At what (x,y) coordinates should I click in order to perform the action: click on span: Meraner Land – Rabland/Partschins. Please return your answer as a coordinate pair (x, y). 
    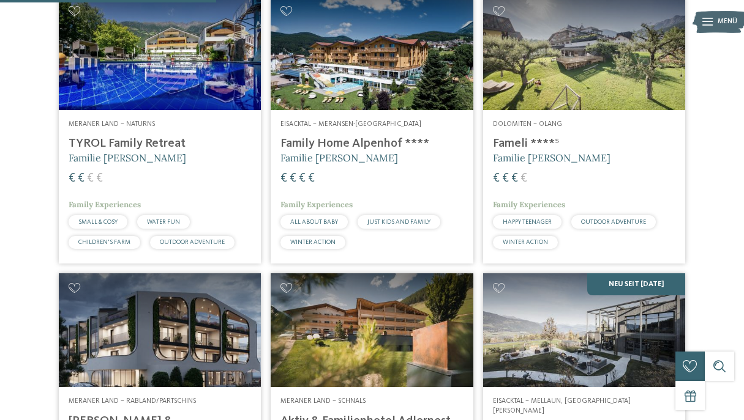
    Looking at the image, I should click on (132, 401).